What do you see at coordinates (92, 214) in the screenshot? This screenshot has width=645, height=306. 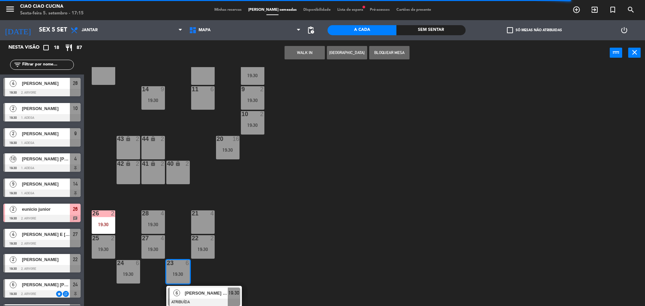 I see `div: 26` at bounding box center [92, 214].